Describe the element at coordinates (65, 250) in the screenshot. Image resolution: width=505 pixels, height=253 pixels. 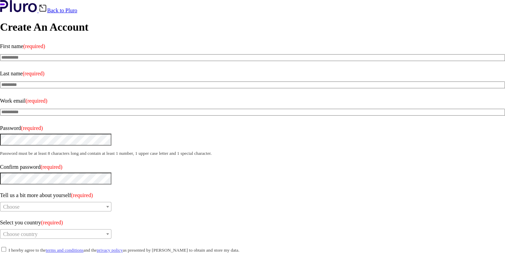
I see `a: terms and conditions` at that location.